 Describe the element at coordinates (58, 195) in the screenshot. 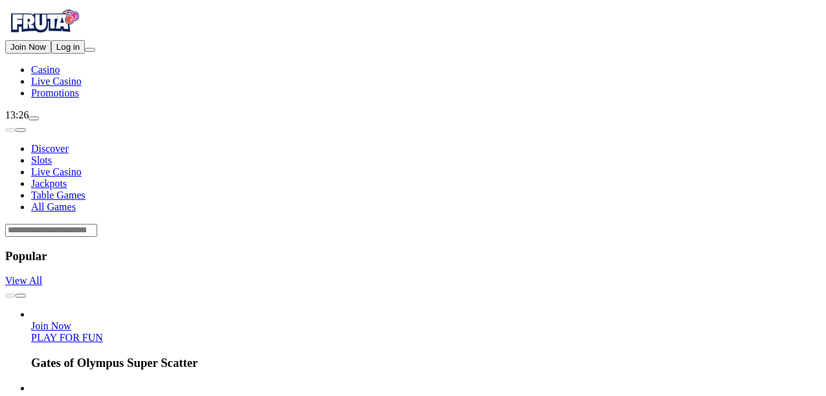

I see `a: Table Games` at that location.